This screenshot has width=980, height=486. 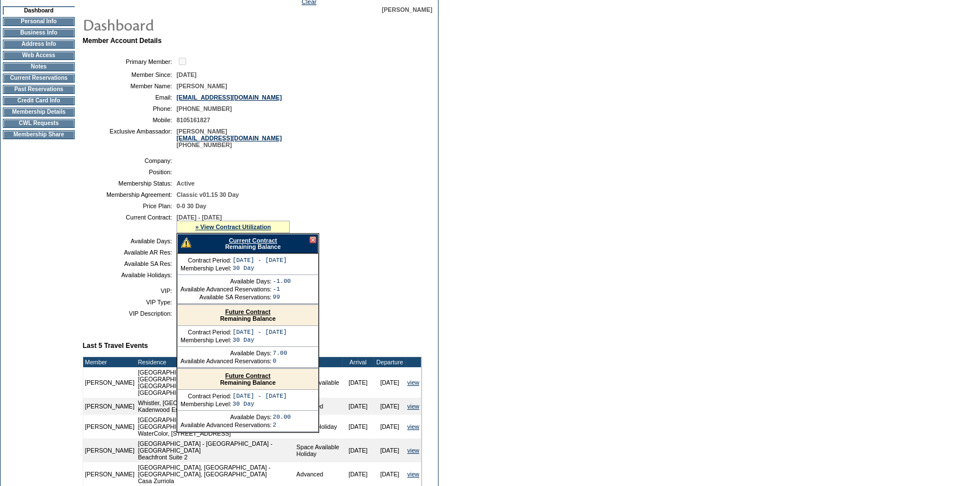 I want to click on img: There are insufficient days and/or tokens to cover this reservation, so click(x=186, y=243).